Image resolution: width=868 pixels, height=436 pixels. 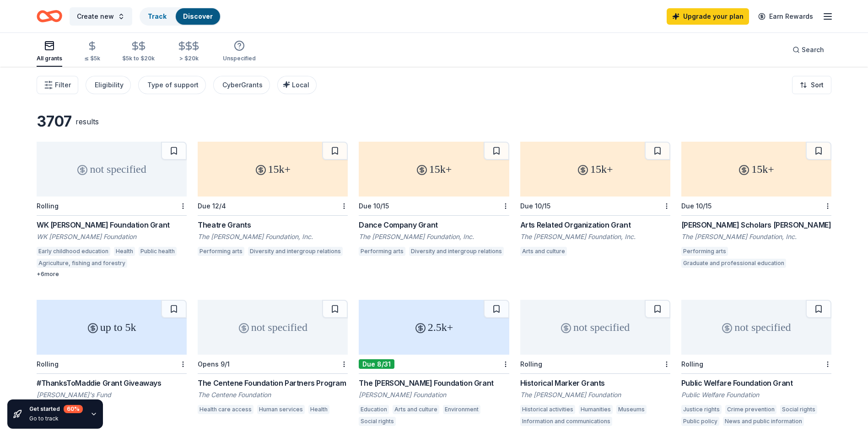 I want to click on button: CyberGrants, so click(x=242, y=85).